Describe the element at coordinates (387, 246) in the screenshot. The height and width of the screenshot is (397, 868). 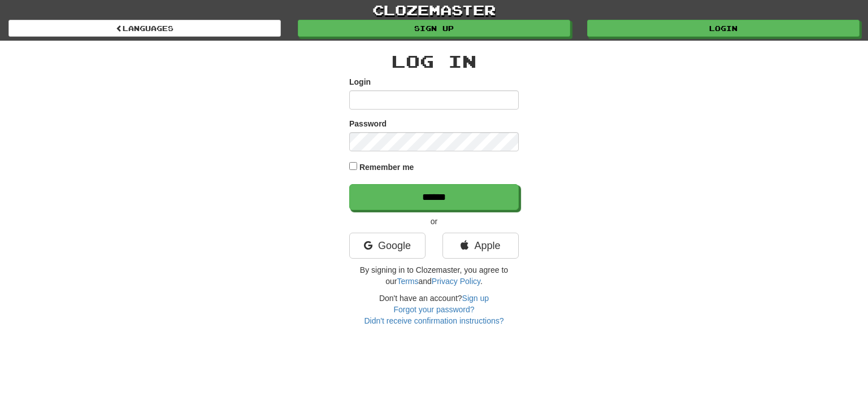
I see `a: Google` at that location.